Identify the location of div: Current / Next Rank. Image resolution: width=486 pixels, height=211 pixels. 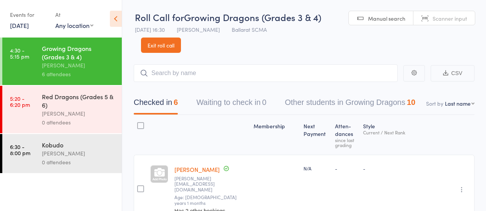
(387, 132).